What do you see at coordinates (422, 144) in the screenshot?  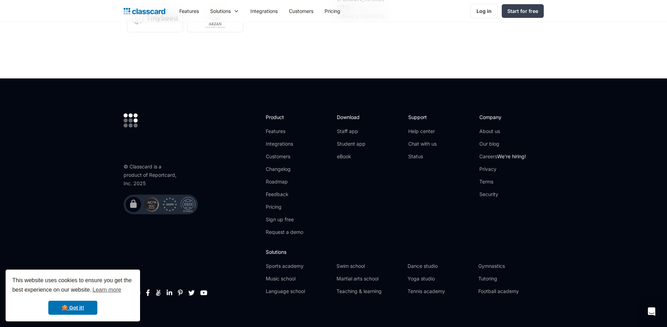 I see `a: Chat with us` at bounding box center [422, 144].